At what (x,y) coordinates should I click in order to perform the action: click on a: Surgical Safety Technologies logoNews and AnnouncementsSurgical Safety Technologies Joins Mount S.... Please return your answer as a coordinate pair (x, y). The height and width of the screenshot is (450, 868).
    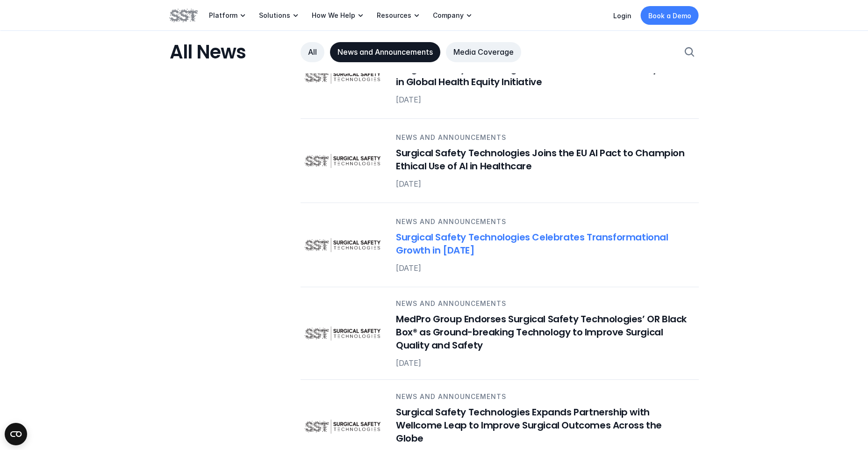
    Looking at the image, I should click on (499, 77).